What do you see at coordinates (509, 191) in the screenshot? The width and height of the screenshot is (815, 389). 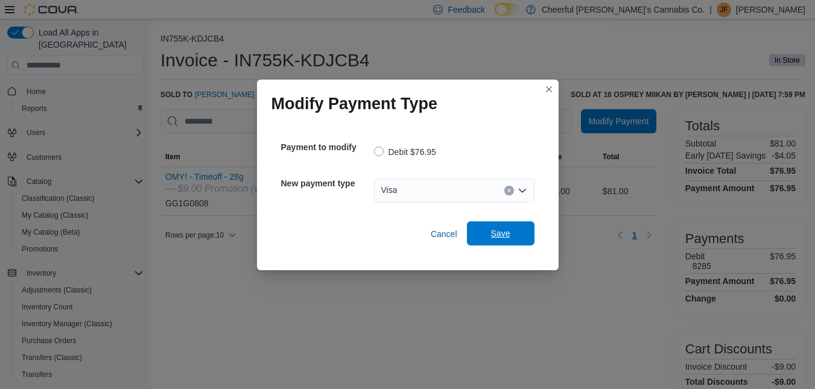 I see `button: Clear input` at bounding box center [509, 191].